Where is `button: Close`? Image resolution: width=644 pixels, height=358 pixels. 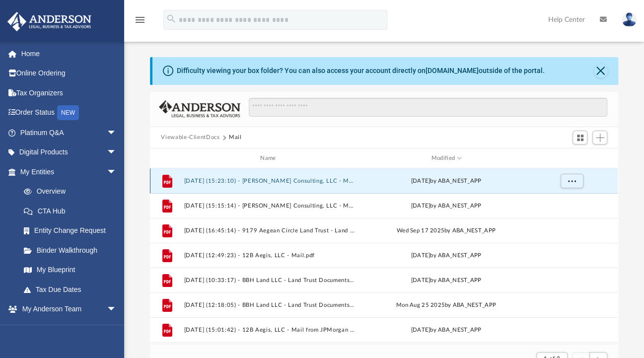 button: Close is located at coordinates (601, 71).